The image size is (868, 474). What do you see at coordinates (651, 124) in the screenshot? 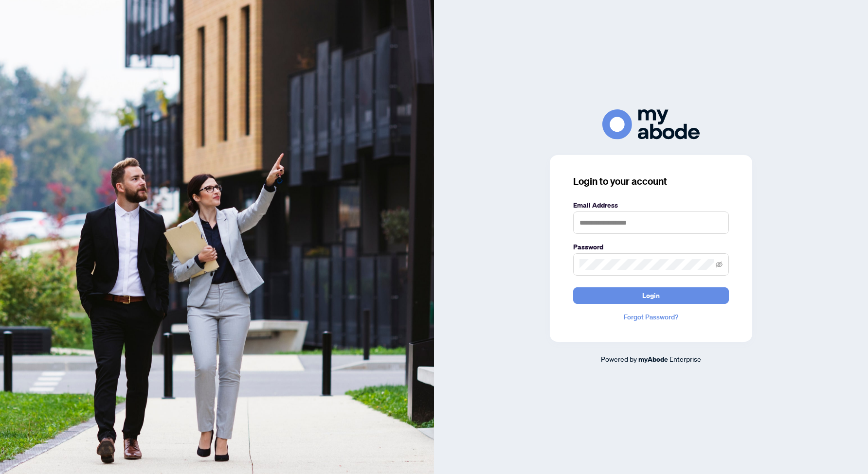
I see `img: ma-logo` at bounding box center [651, 124].